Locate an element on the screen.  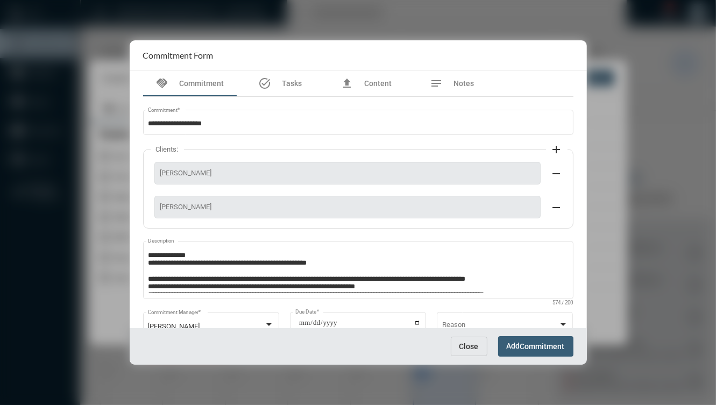
mat-icon: task_alt is located at coordinates (265, 83).